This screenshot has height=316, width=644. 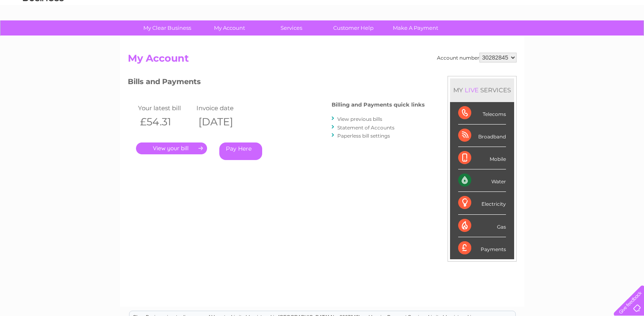 I want to click on a: Paperless bill settings, so click(x=363, y=135).